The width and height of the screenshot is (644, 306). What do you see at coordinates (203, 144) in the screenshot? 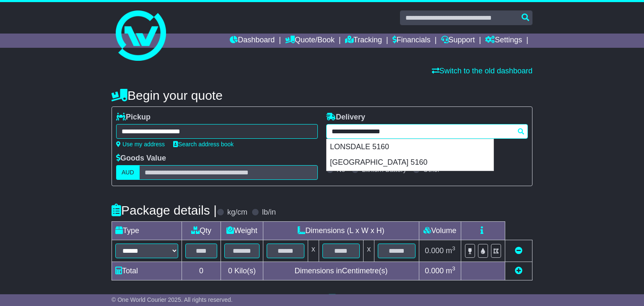
I see `a: Search address book` at bounding box center [203, 144].